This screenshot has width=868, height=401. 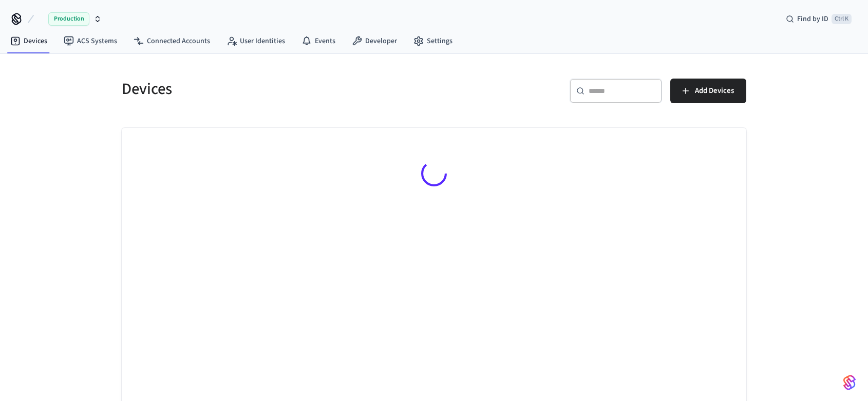 What do you see at coordinates (275, 89) in the screenshot?
I see `h5: Devices` at bounding box center [275, 89].